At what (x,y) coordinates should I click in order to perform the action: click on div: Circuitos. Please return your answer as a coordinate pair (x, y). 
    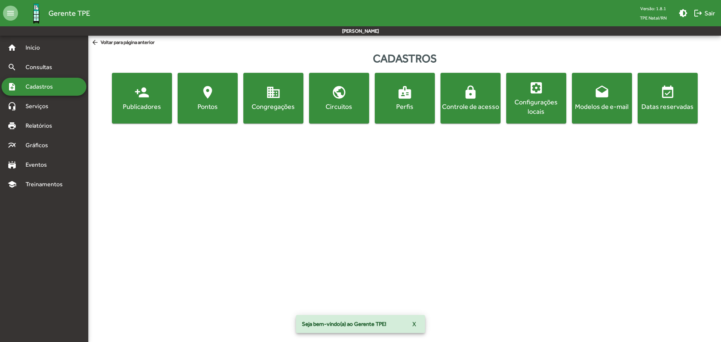
    Looking at the image, I should click on (339, 106).